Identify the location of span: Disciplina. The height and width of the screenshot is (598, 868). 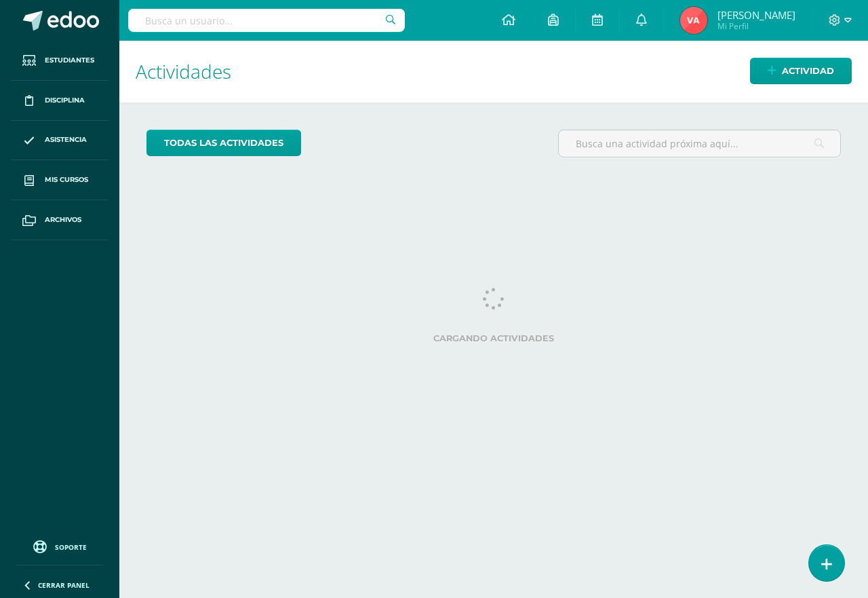
(65, 101).